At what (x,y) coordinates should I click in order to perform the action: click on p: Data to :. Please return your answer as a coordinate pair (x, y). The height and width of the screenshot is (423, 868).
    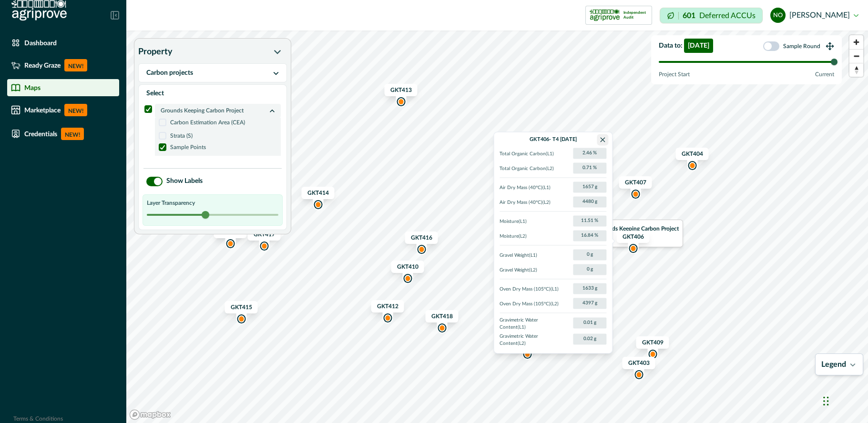
    Looking at the image, I should click on (686, 45).